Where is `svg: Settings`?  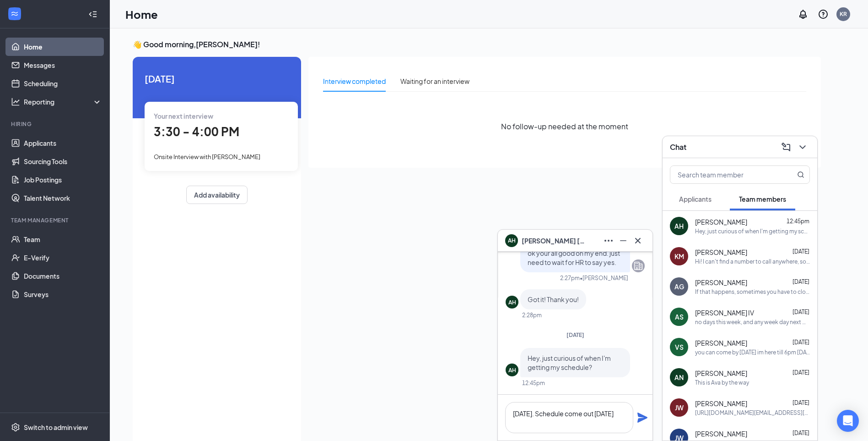
svg: Settings is located at coordinates (16, 427).